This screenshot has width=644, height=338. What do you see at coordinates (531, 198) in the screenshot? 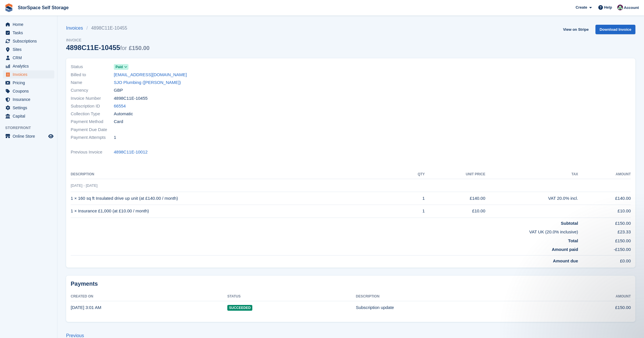
I see `div: VAT 20.0% incl.` at bounding box center [531, 198].